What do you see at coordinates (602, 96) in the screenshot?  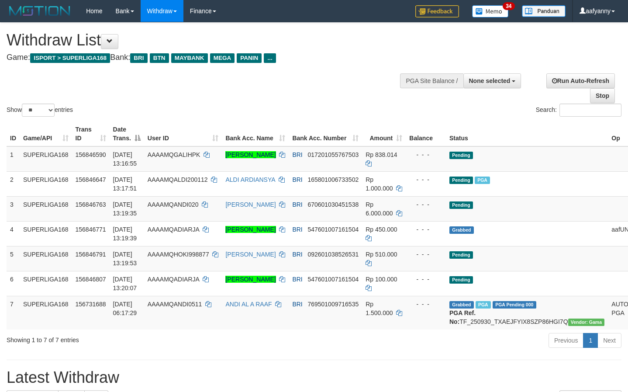 I see `a: Stop` at bounding box center [602, 96].